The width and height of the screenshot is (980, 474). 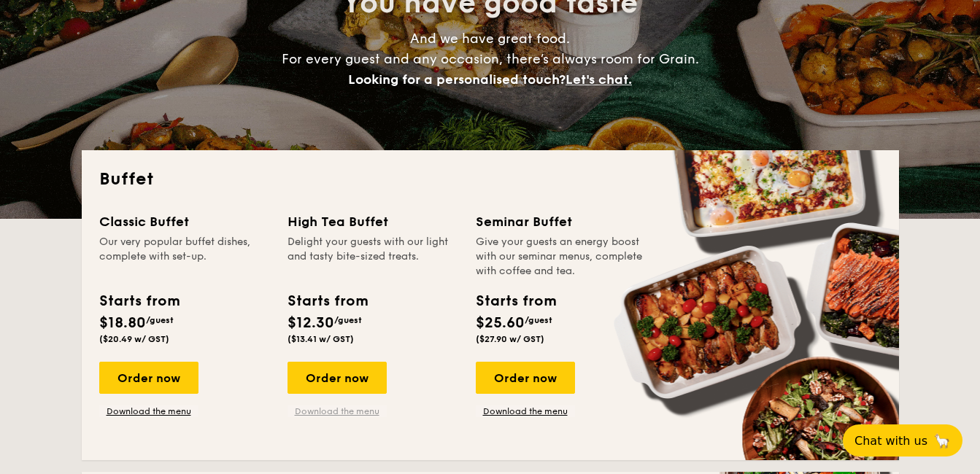 I want to click on span: Chat with us, so click(x=891, y=441).